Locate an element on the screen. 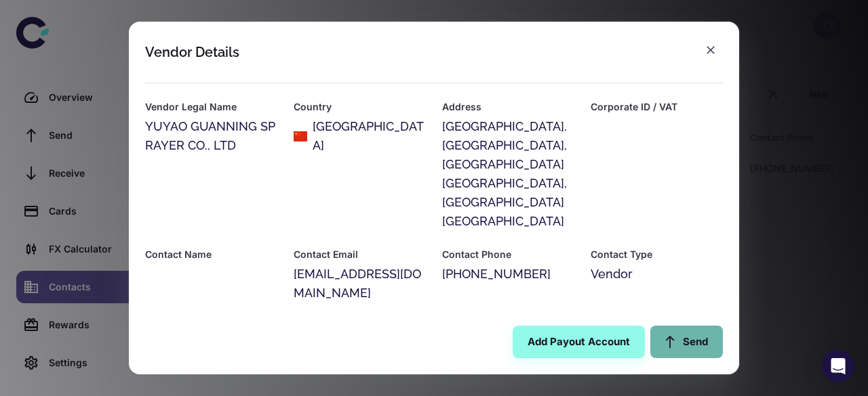  div: Open Intercom Messenger is located at coordinates (838, 367).